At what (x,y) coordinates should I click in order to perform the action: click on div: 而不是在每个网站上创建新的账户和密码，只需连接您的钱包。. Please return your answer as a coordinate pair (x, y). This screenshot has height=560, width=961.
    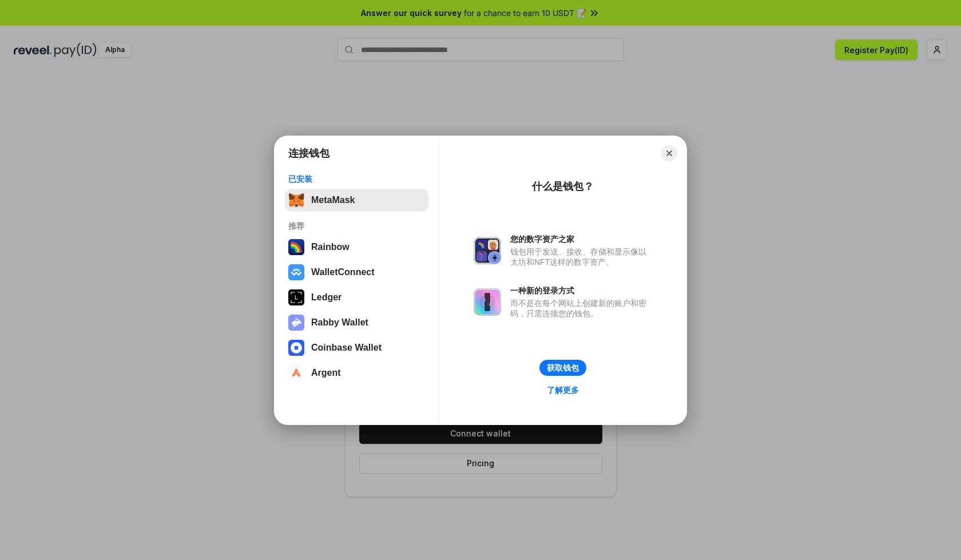
    Looking at the image, I should click on (581, 308).